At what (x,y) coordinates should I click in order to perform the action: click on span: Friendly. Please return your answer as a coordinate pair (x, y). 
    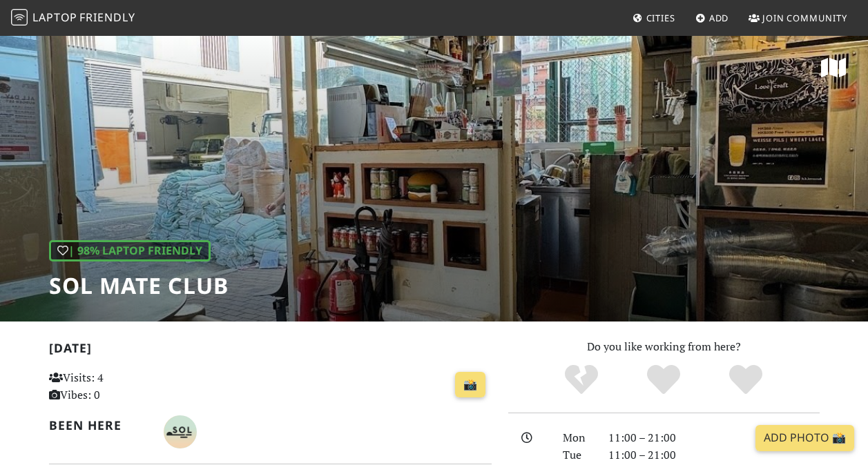
    Looking at the image, I should click on (107, 18).